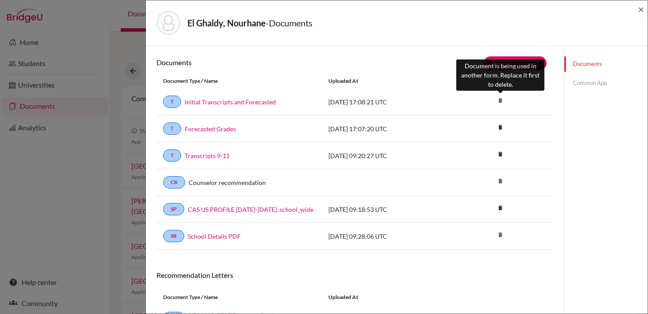 Image resolution: width=648 pixels, height=314 pixels. I want to click on a: Counselor recommendation, so click(227, 182).